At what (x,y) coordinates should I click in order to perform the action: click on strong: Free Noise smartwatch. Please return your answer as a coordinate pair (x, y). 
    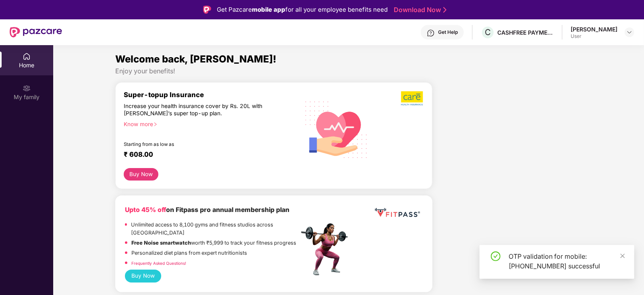
    Looking at the image, I should click on (161, 243).